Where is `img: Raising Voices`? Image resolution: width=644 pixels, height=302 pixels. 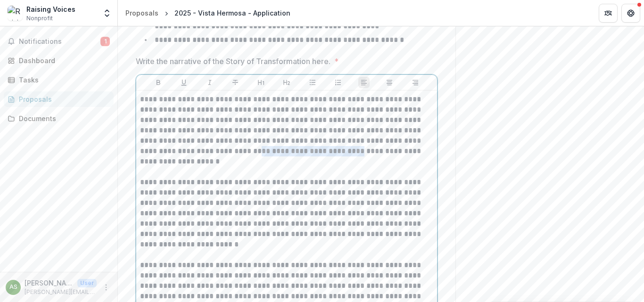
img: Raising Voices is located at coordinates (15, 13).